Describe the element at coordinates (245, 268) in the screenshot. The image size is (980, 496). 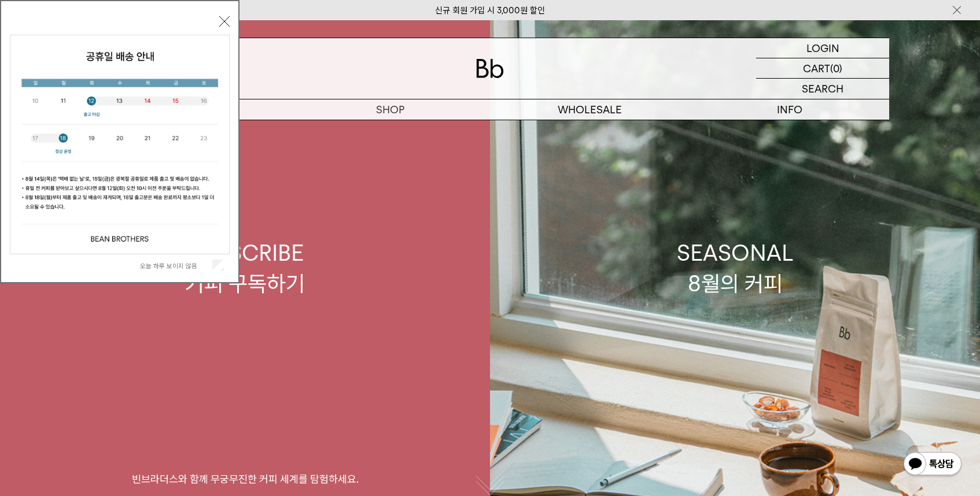
I see `div: SUBSCRIBE 커피 구독하기` at that location.